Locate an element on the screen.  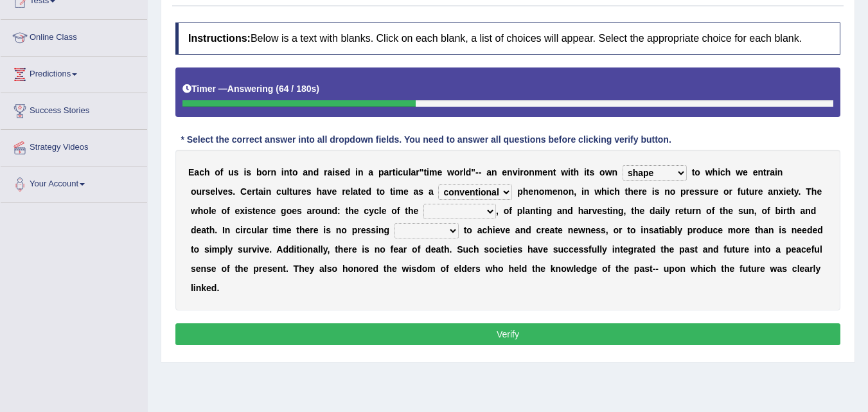
b: Answering is located at coordinates (251, 88).